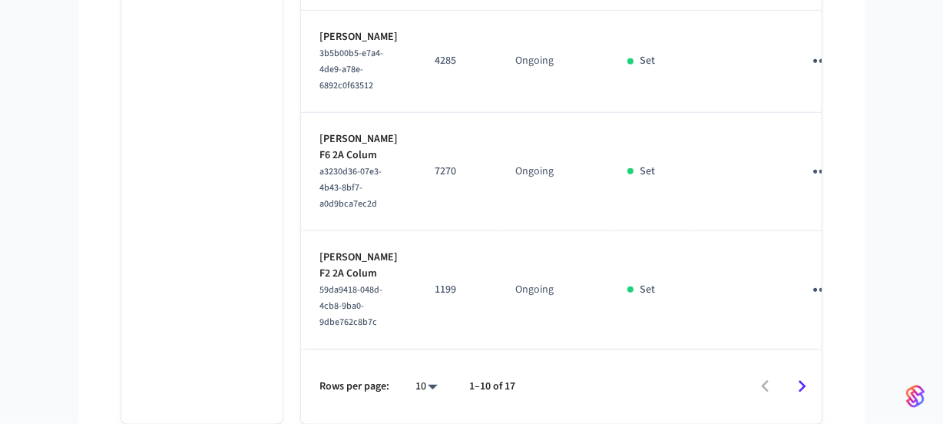 This screenshot has height=424, width=943. I want to click on p: 4285, so click(456, 61).